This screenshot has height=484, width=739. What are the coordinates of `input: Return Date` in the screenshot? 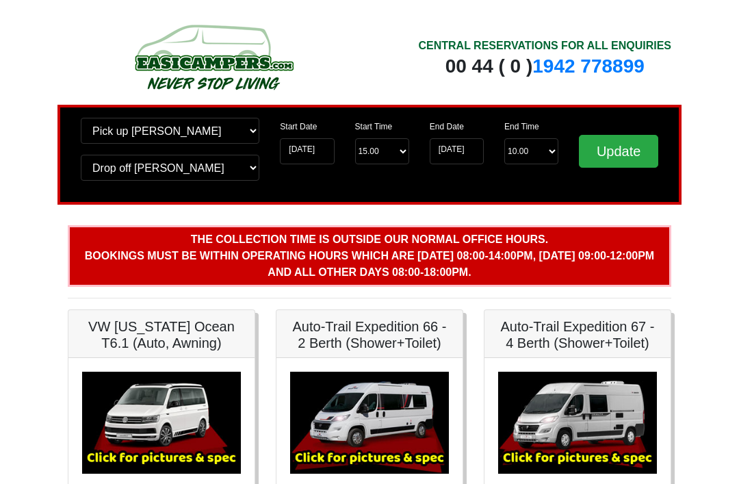 It's located at (456, 151).